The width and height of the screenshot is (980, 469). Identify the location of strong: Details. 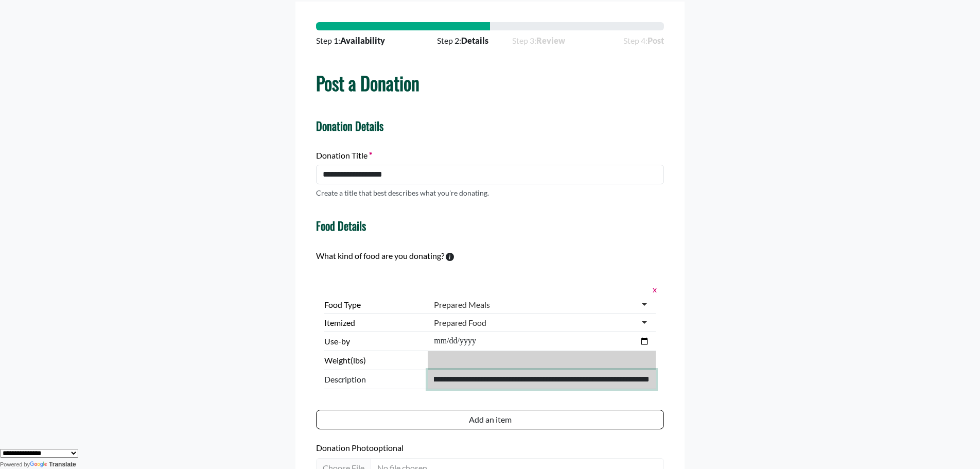
(475, 40).